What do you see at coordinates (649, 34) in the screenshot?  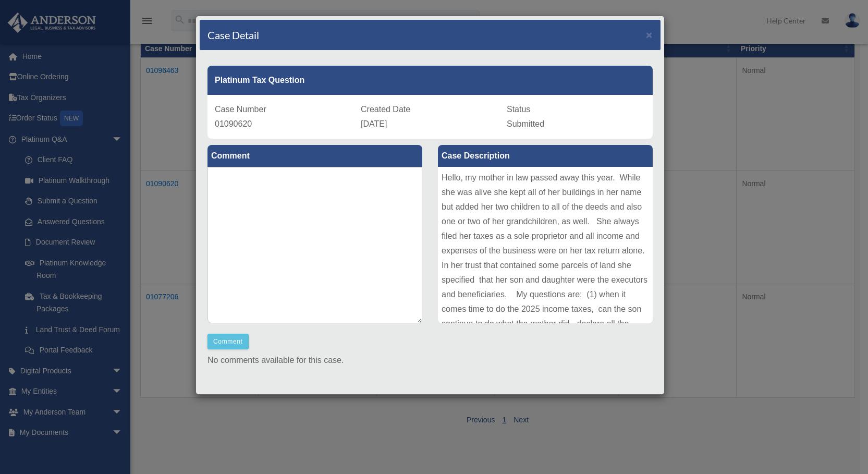 I see `button: Close` at bounding box center [649, 34].